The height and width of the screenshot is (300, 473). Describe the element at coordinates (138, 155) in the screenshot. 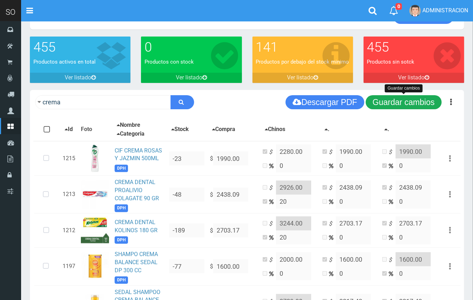

I see `a: CIF CREMA ROSAS Y JAZMIN 500ML` at that location.